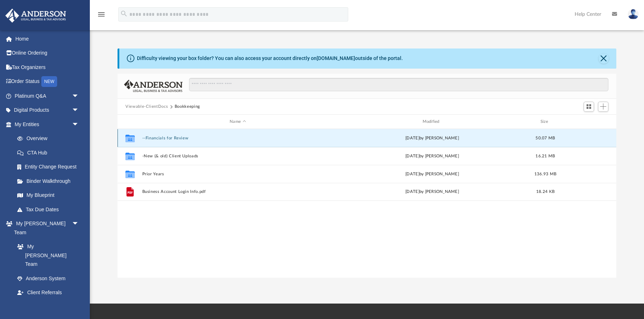 Image resolution: width=644 pixels, height=319 pixels. I want to click on div: Modified, so click(432, 122).